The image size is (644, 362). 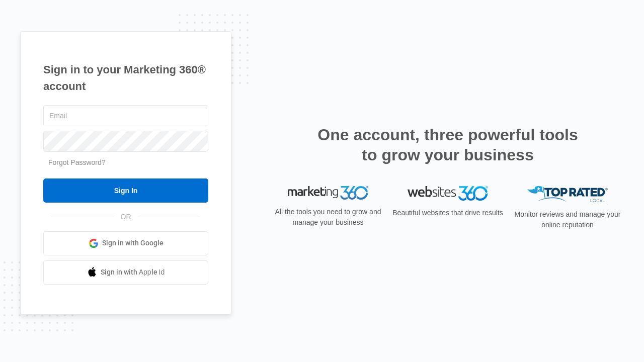 I want to click on input: Sign In, so click(x=126, y=190).